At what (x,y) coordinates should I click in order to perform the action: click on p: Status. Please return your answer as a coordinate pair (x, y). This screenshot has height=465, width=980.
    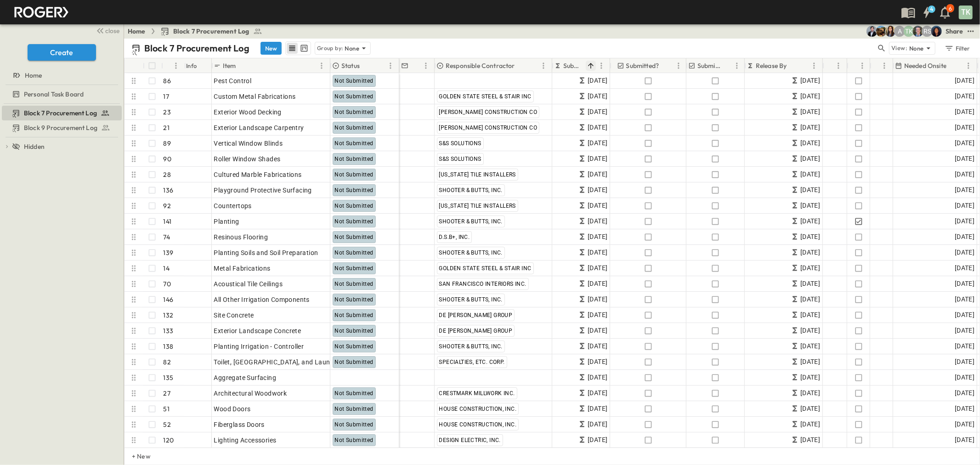
    Looking at the image, I should click on (351, 66).